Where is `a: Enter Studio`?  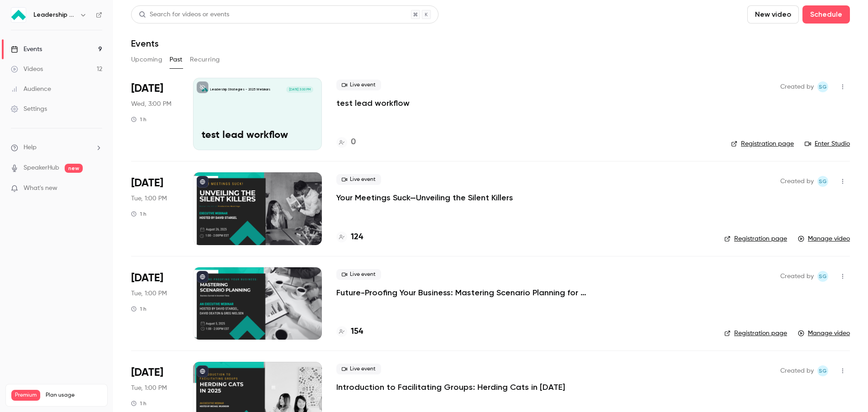 a: Enter Studio is located at coordinates (827, 144).